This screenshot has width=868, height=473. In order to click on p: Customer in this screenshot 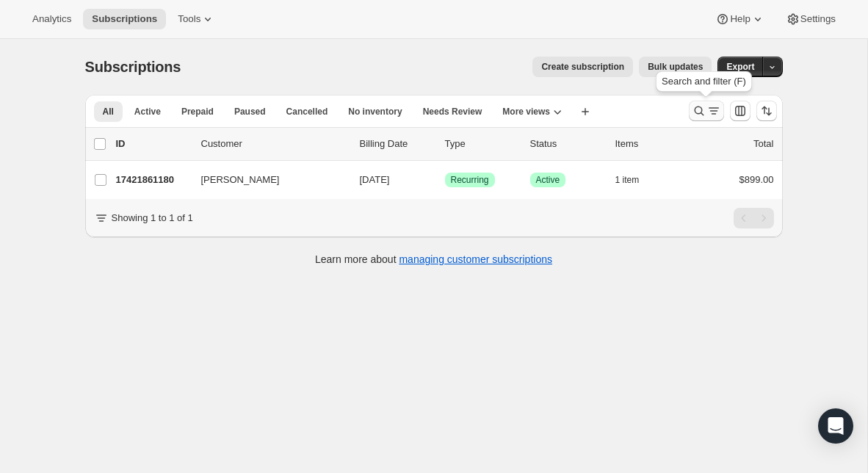, I will do `click(275, 143)`.